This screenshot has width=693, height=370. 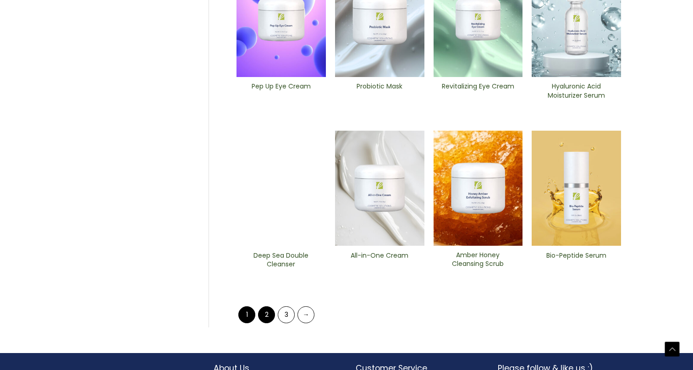 I want to click on a: Amber Honey Cleansing Scrub, so click(x=478, y=261).